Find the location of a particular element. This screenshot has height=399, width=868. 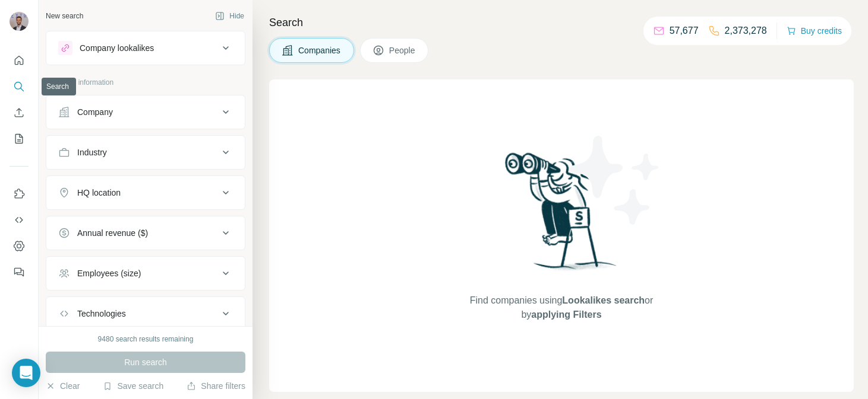

img: Avatar is located at coordinates (19, 21).